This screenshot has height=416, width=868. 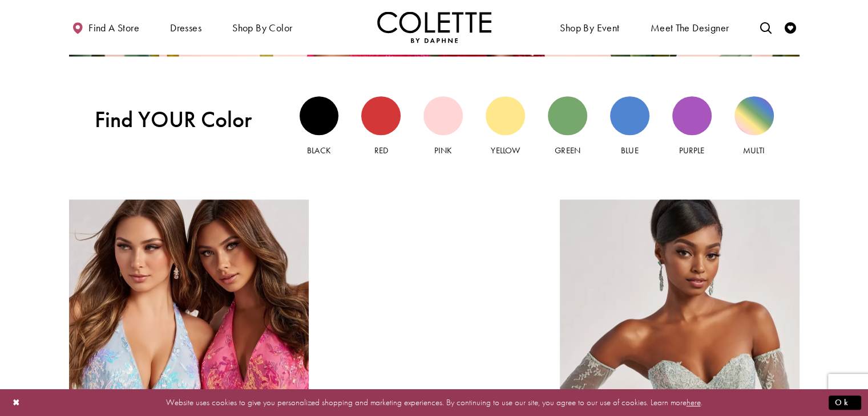 I want to click on span: Pink, so click(x=442, y=150).